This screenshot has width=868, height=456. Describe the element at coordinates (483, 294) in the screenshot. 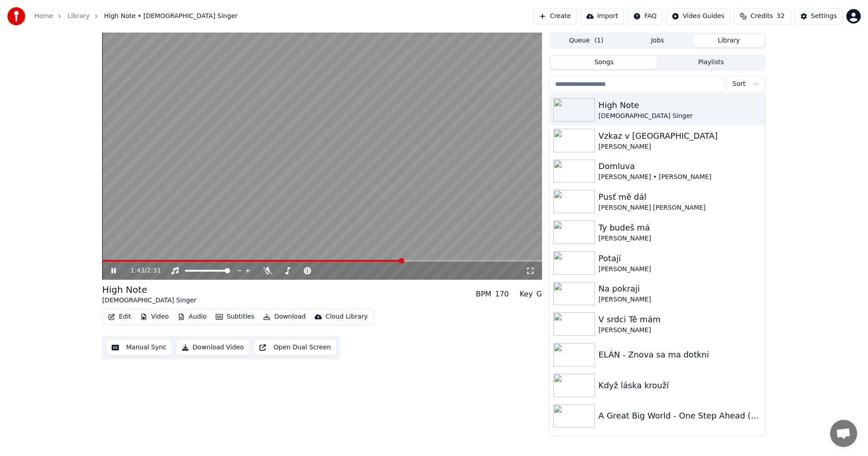

I see `div: BPM` at that location.